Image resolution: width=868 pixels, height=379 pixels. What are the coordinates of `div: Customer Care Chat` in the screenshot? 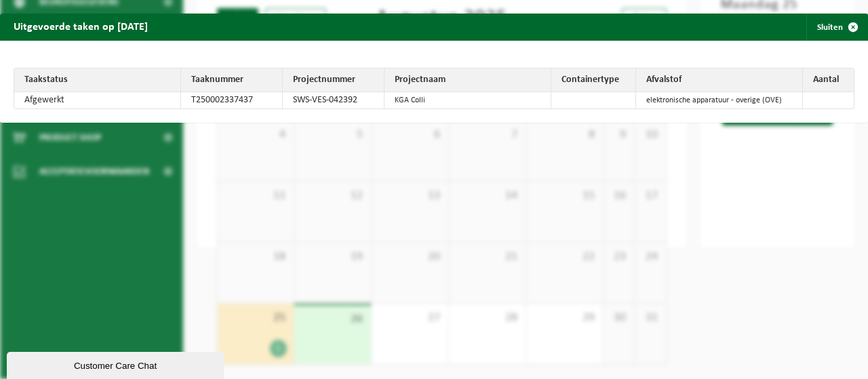 It's located at (108, 16).